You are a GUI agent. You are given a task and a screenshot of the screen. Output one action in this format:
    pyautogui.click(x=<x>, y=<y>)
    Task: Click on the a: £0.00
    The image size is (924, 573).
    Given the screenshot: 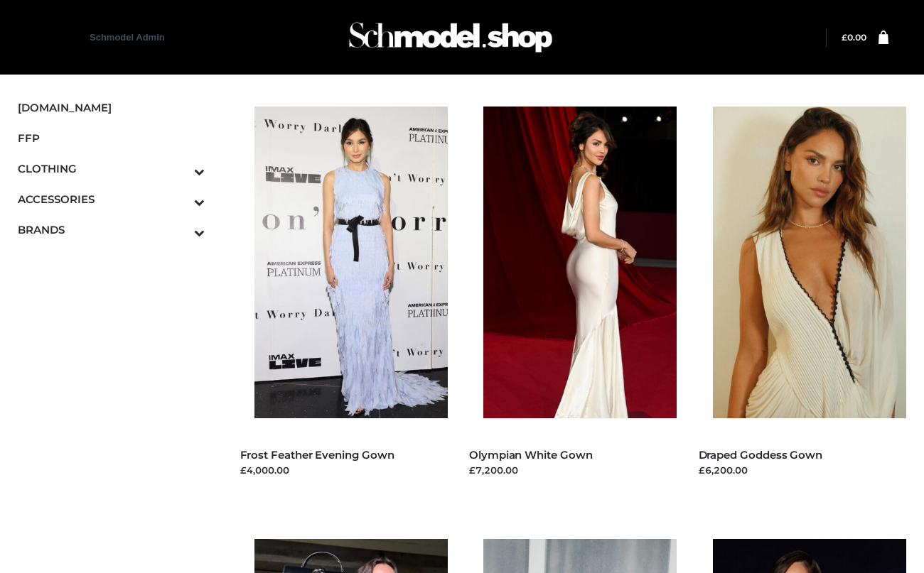 What is the action you would take?
    pyautogui.click(x=854, y=37)
    